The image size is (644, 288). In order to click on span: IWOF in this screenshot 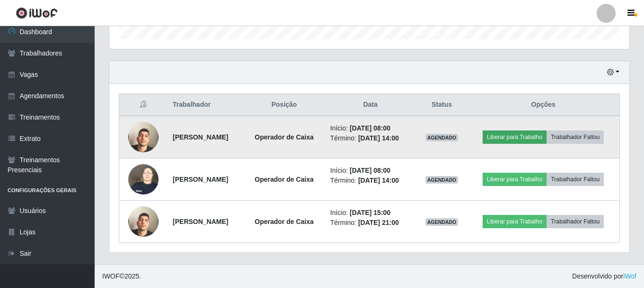, I will do `click(110, 276)`.